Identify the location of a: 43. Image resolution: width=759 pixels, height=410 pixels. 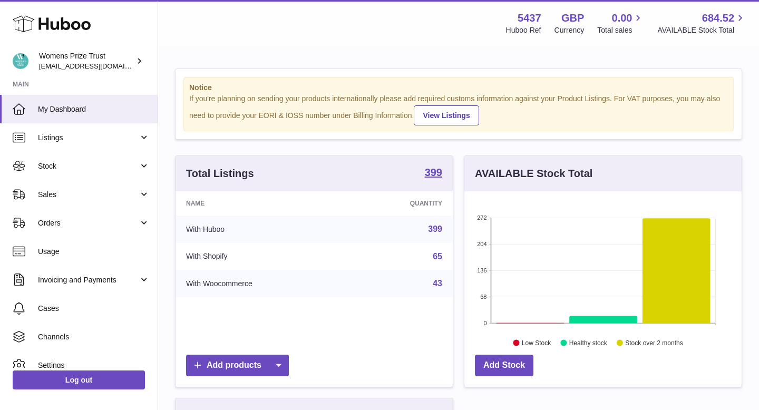
(437, 283).